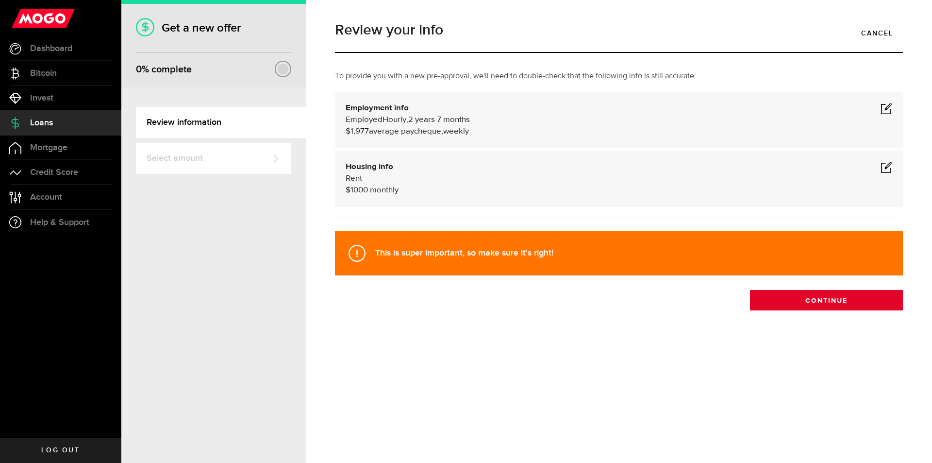 This screenshot has width=932, height=463. What do you see at coordinates (354, 178) in the screenshot?
I see `span: Rent` at bounding box center [354, 178].